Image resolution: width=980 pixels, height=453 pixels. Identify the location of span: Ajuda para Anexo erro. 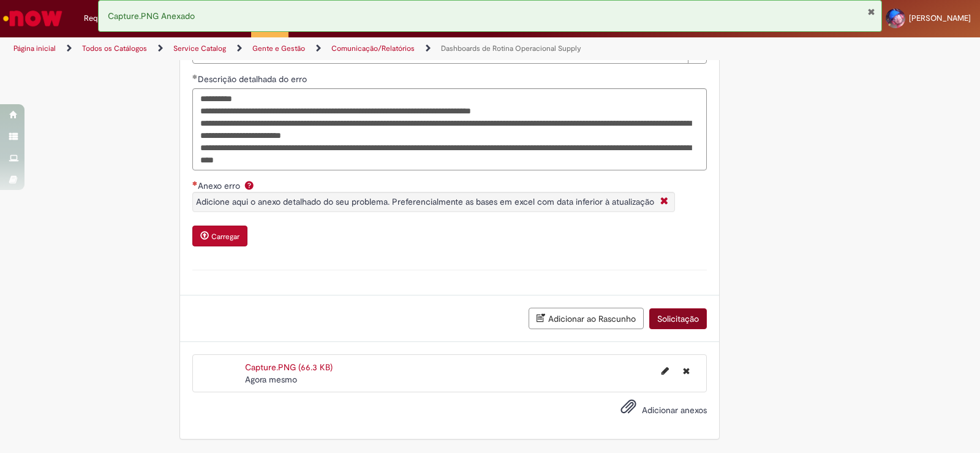
(249, 185).